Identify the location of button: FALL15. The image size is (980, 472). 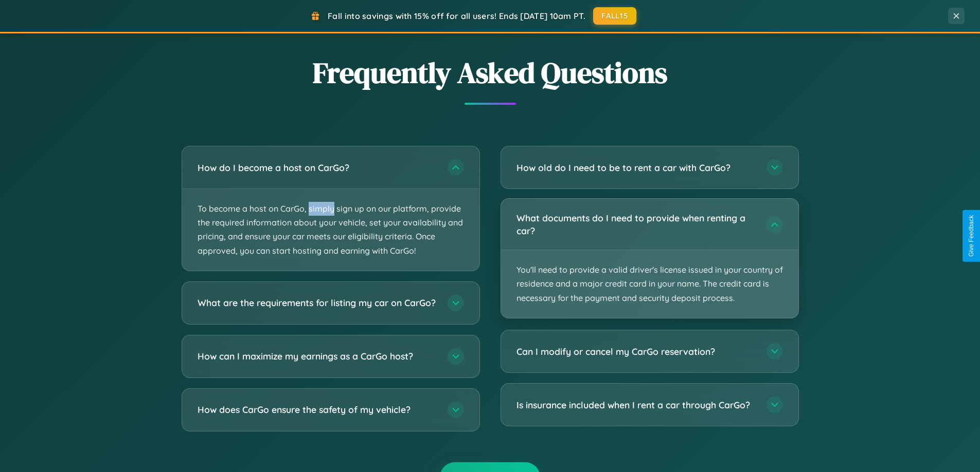
(615, 16).